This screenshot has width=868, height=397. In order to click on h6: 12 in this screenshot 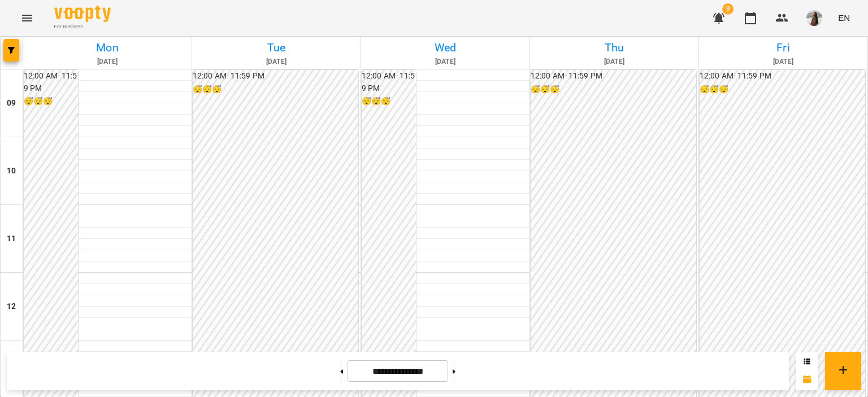, I will do `click(12, 306)`.